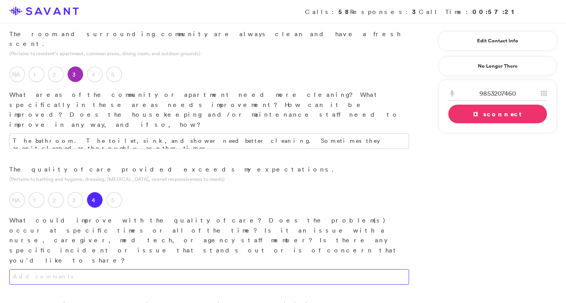 The width and height of the screenshot is (566, 303). I want to click on p: What areas of the community or apartment need more cleaning? What specifically in these areas nee..., so click(209, 110).